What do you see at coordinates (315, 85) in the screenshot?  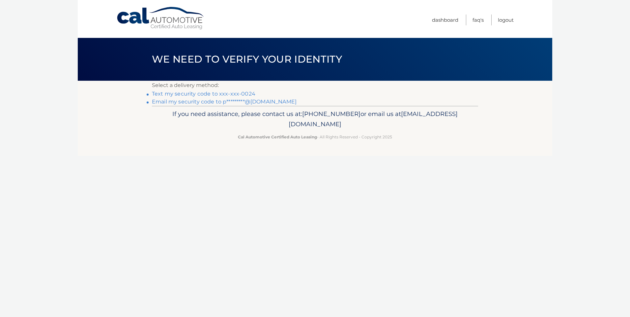 I see `p: Select a delivery method:` at bounding box center [315, 85].